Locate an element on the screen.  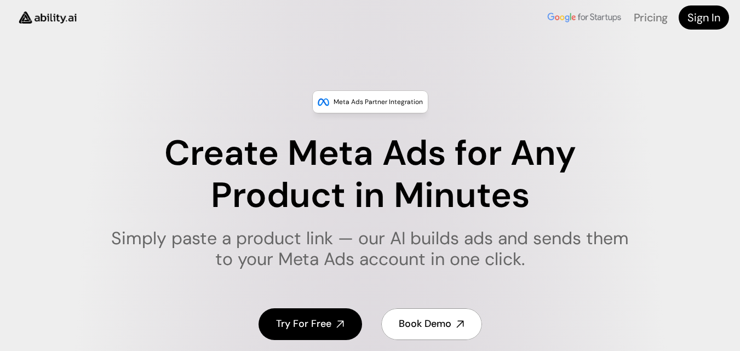
a: Book Demo is located at coordinates (431, 324).